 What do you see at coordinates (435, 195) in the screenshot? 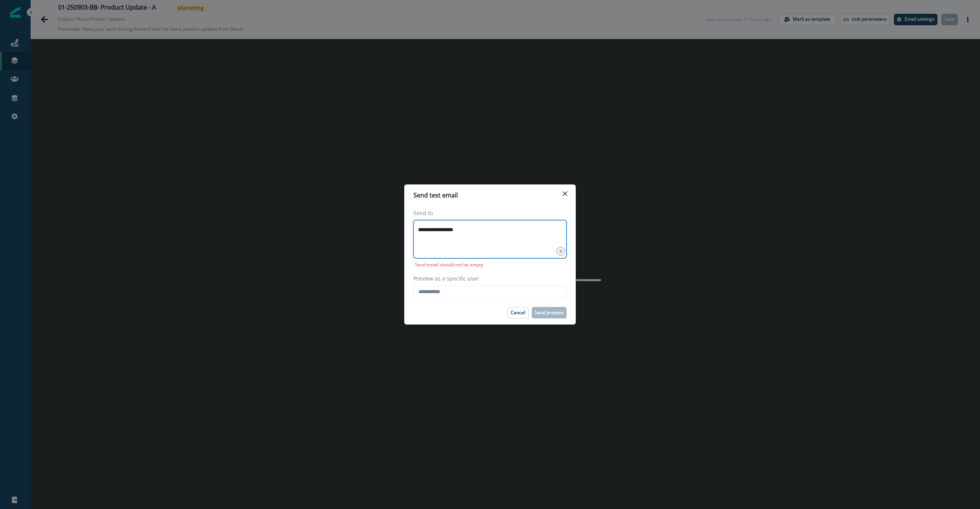
I see `p: Send test email` at bounding box center [435, 195].